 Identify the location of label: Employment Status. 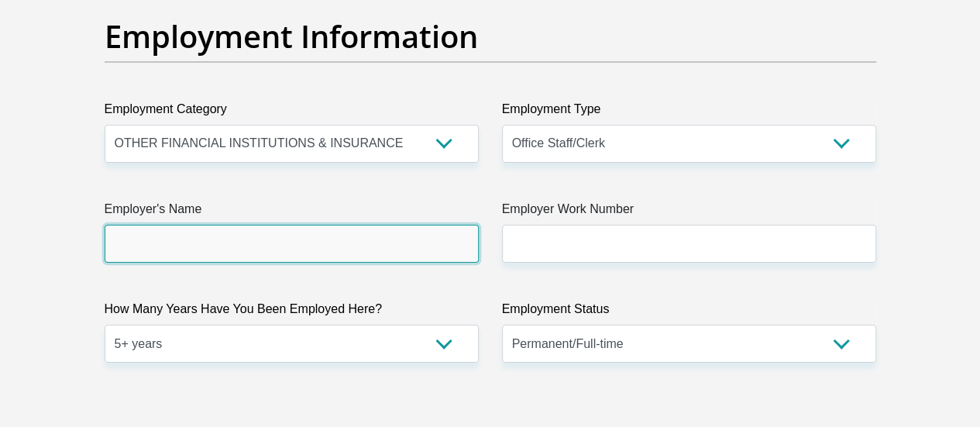
(689, 313).